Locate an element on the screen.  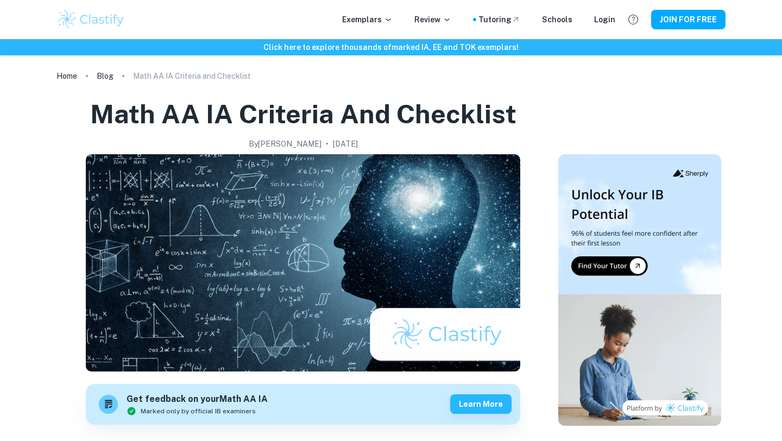
h6: Click here to explore thousands of marked IA, EE and TOK exemplars ! is located at coordinates (391, 47).